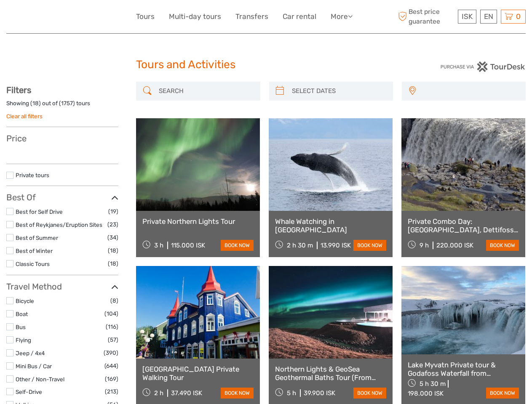  I want to click on a: Multi-day tours, so click(195, 17).